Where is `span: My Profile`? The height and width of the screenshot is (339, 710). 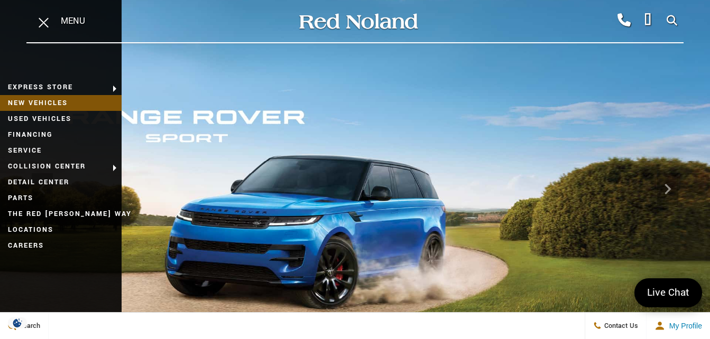
span: My Profile is located at coordinates (683, 326).